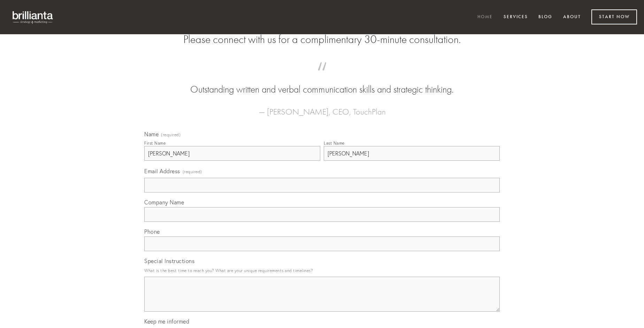 This screenshot has height=328, width=644. I want to click on div: First Name, so click(155, 143).